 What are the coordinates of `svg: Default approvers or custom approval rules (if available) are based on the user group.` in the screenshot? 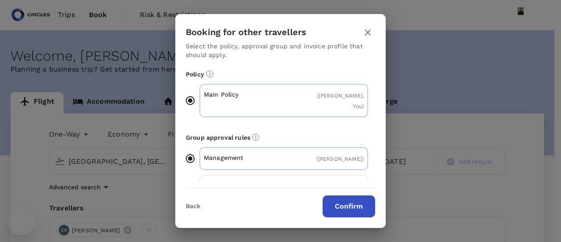 It's located at (256, 137).